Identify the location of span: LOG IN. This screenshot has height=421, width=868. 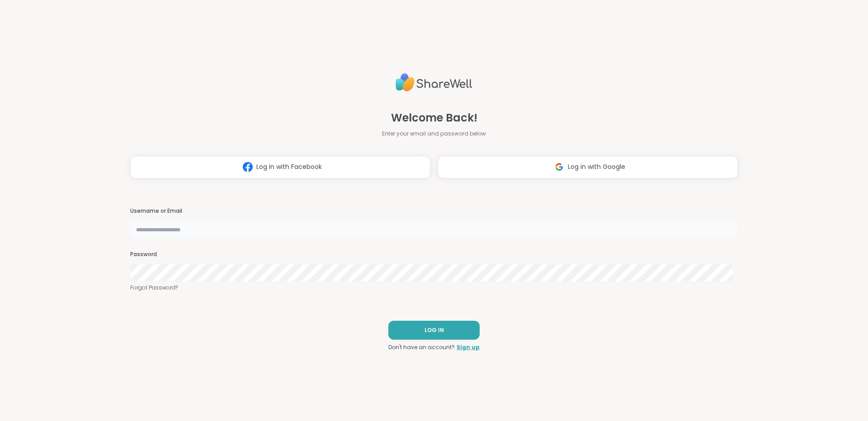
(434, 331).